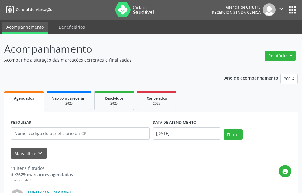 This screenshot has width=302, height=193. Describe the element at coordinates (107, 60) in the screenshot. I see `p: Acompanhe a situação das marcações correntes e finalizadas` at that location.